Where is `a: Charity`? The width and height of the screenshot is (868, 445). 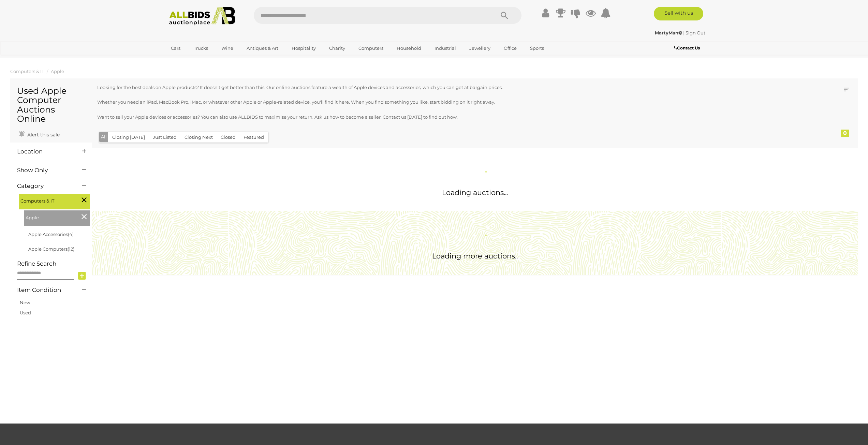
a: Charity is located at coordinates (337, 48).